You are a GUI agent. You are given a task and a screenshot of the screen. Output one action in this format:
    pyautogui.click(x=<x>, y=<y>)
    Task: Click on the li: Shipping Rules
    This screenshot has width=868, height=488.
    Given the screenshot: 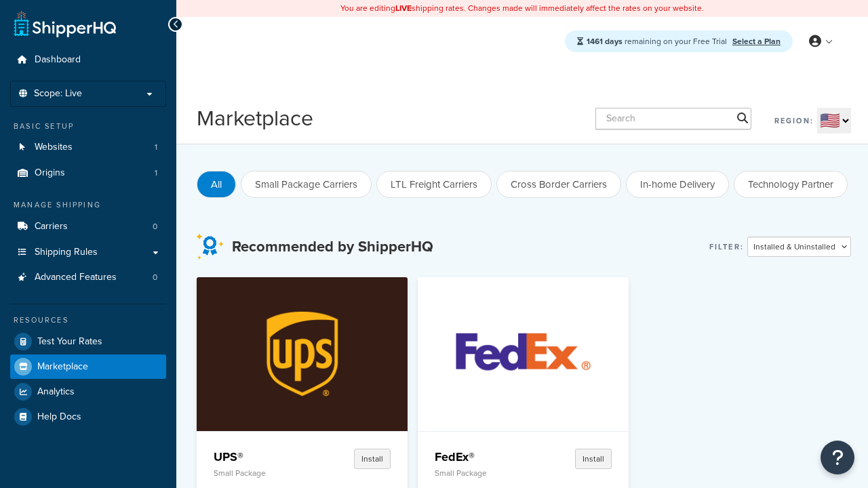 What is the action you would take?
    pyautogui.click(x=88, y=252)
    